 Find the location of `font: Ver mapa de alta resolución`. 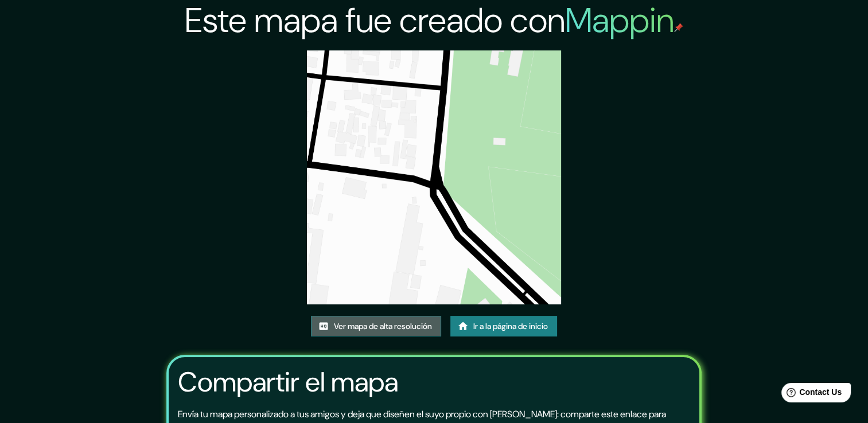

font: Ver mapa de alta resolución is located at coordinates (383, 326).